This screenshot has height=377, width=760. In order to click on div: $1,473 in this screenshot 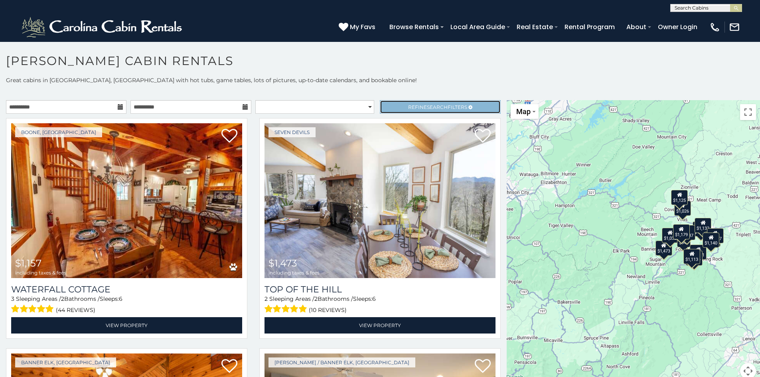, I will do `click(664, 248)`.